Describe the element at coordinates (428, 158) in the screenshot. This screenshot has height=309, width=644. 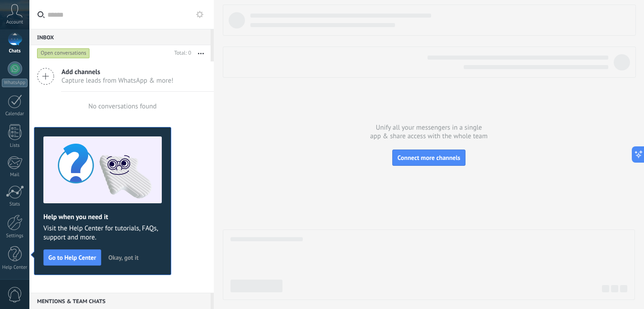
I see `span: Connect more channels` at that location.